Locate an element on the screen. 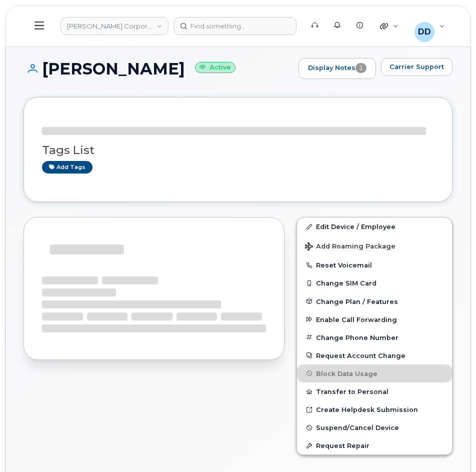  span: Add Roaming Package is located at coordinates (350, 247).